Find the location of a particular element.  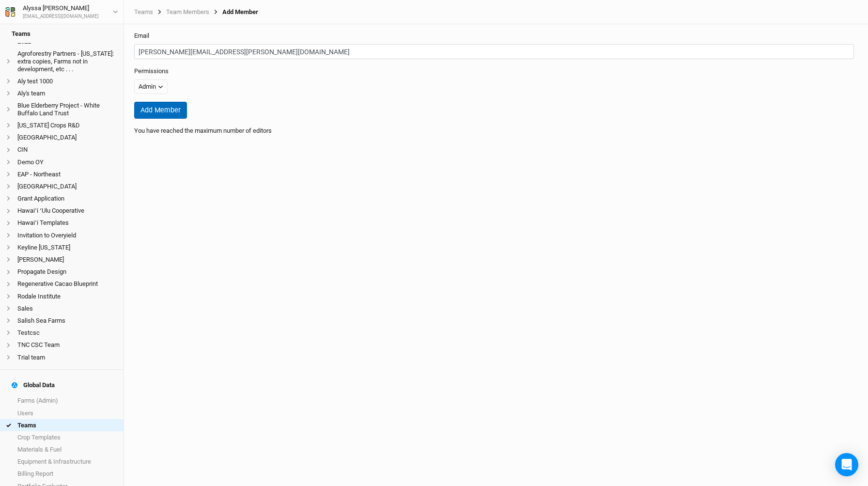

label: Email is located at coordinates (142, 36).